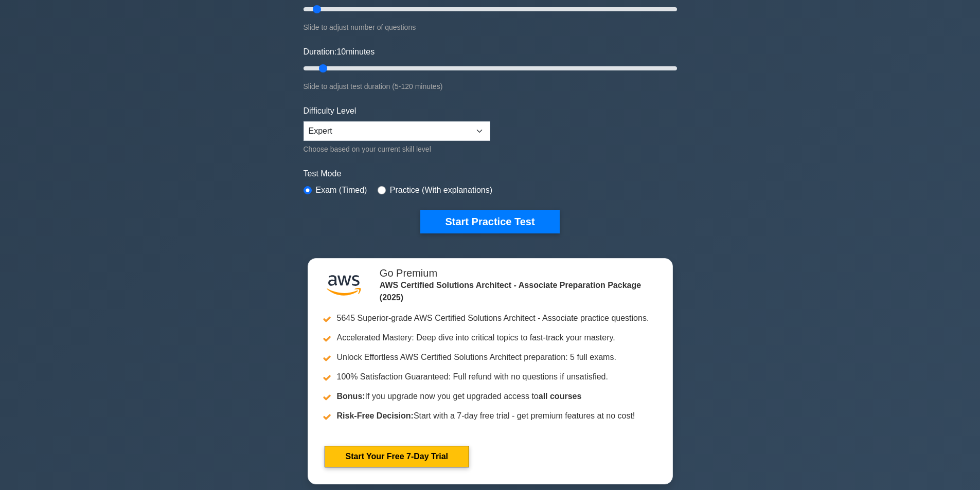 Image resolution: width=980 pixels, height=490 pixels. What do you see at coordinates (441, 190) in the screenshot?
I see `label: Practice (With explanations)` at bounding box center [441, 190].